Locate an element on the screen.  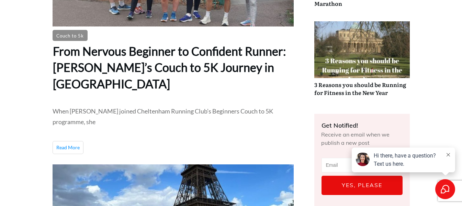
p: Receive an email when we publish a new post is located at coordinates (362, 139).